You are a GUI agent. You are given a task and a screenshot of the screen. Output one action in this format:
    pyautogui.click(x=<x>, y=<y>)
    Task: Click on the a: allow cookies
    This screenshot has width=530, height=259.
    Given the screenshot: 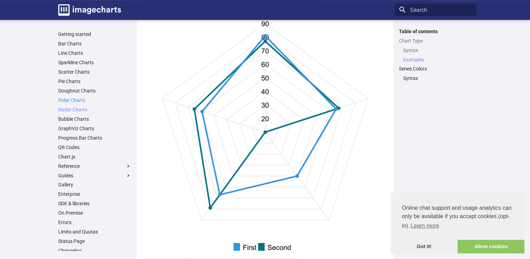 What is the action you would take?
    pyautogui.click(x=491, y=247)
    